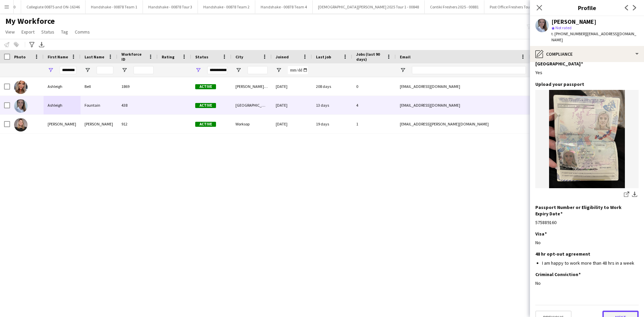 The height and width of the screenshot is (317, 644). Describe the element at coordinates (144, 70) in the screenshot. I see `input: Workforce ID Filter Input` at that location.